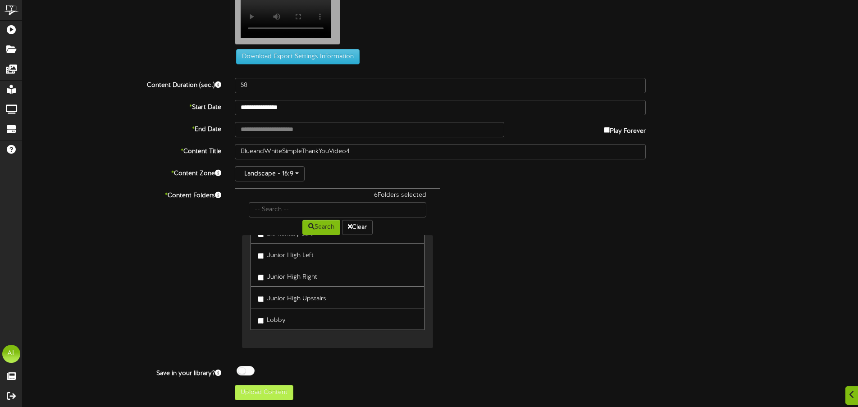 Image resolution: width=858 pixels, height=407 pixels. I want to click on input: Junior High Left, so click(260, 256).